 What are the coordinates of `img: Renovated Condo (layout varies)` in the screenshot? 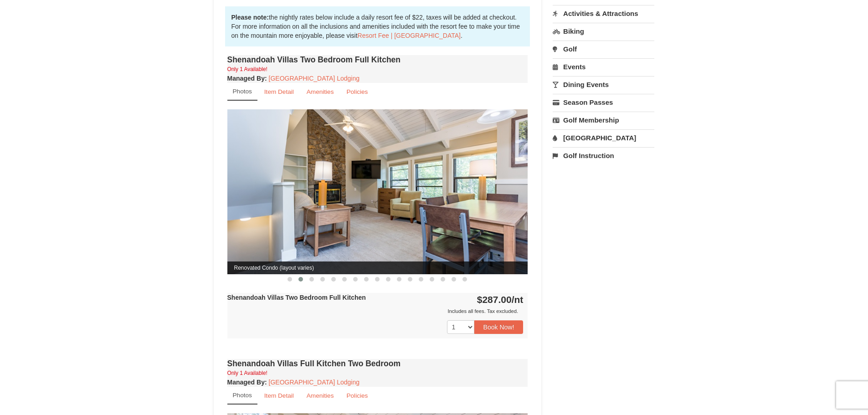 It's located at (378, 191).